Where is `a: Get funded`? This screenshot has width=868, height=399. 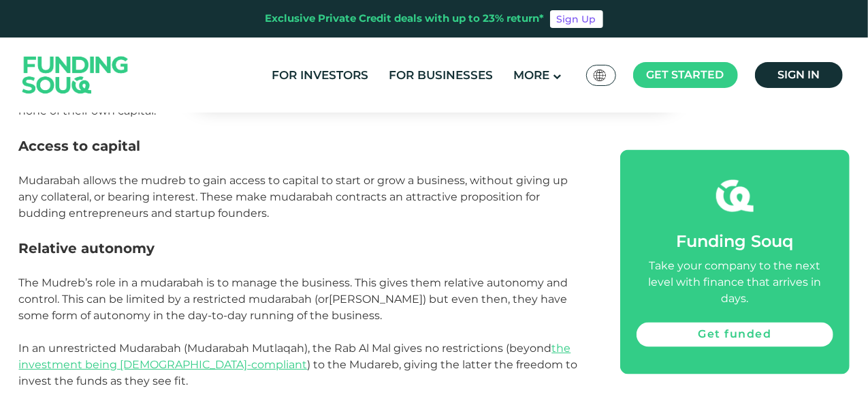
a: Get funded is located at coordinates (734, 335).